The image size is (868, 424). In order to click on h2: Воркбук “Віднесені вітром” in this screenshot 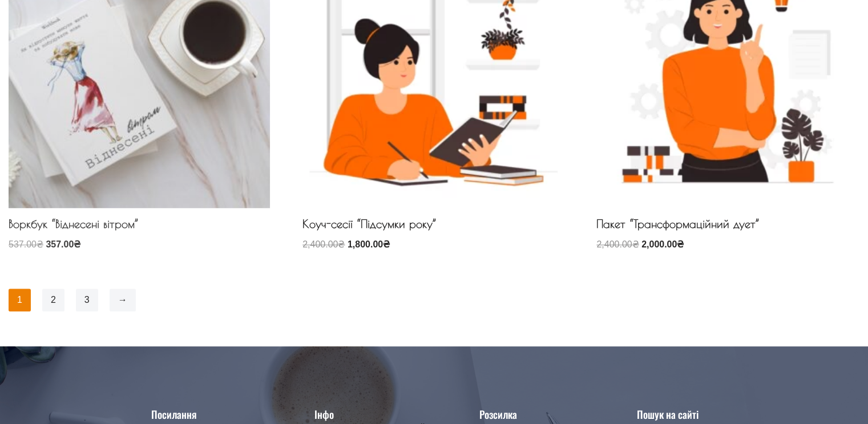, I will do `click(139, 227)`.